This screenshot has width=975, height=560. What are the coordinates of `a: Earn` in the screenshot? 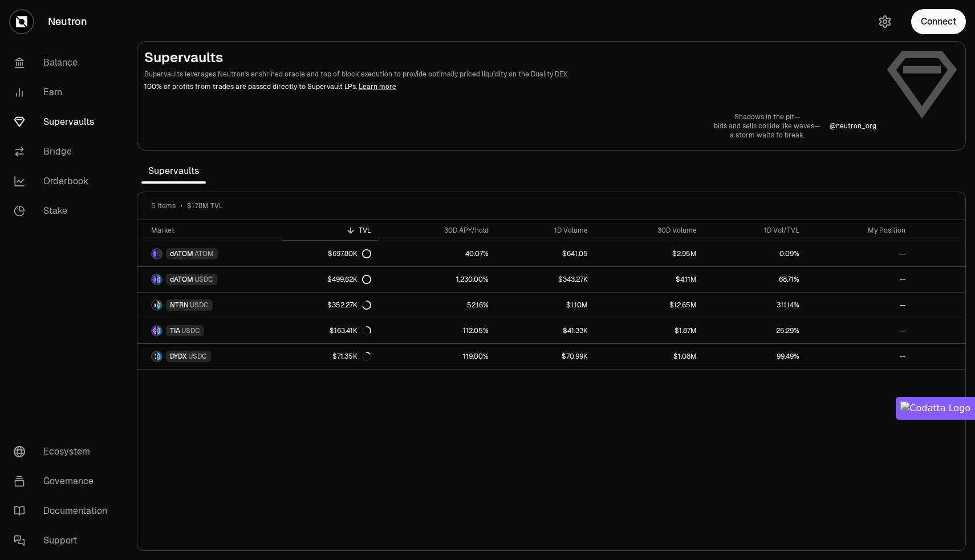 It's located at (64, 92).